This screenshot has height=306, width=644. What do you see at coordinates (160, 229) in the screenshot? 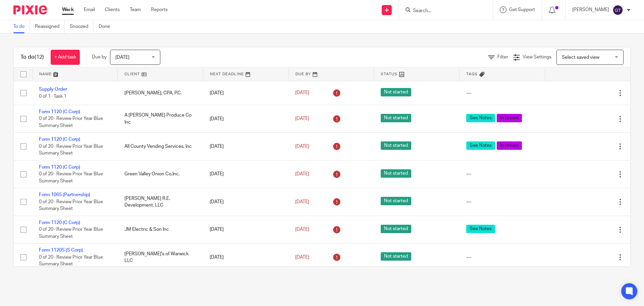
I see `td: JM Electric & Son Inc` at bounding box center [160, 229].